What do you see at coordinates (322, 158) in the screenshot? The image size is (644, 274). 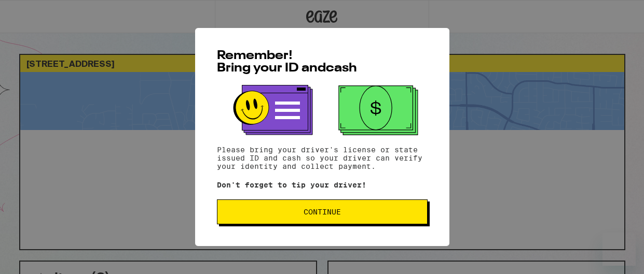 I see `p: Please bring your driver's license or state issued ID and cash so your driver can verify your ide...` at bounding box center [322, 158].